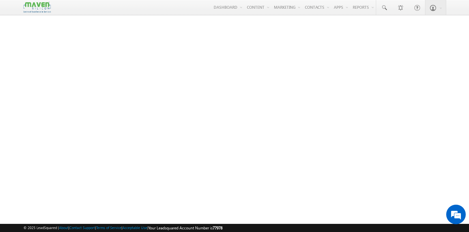 Image resolution: width=469 pixels, height=232 pixels. What do you see at coordinates (63, 227) in the screenshot?
I see `a: About` at bounding box center [63, 227].